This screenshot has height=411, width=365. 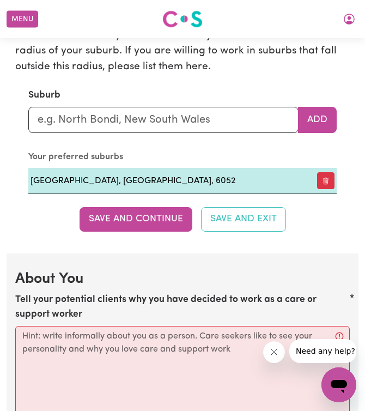 I want to click on img: Careseekers logo, so click(x=183, y=19).